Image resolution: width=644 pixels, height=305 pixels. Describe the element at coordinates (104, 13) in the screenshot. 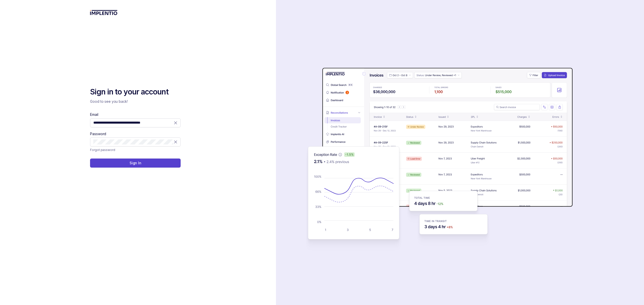

I see `img: logo` at that location.